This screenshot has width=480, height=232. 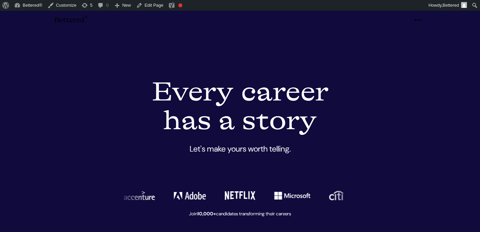 What do you see at coordinates (207, 213) in the screenshot?
I see `strong: 10,000+` at bounding box center [207, 213].